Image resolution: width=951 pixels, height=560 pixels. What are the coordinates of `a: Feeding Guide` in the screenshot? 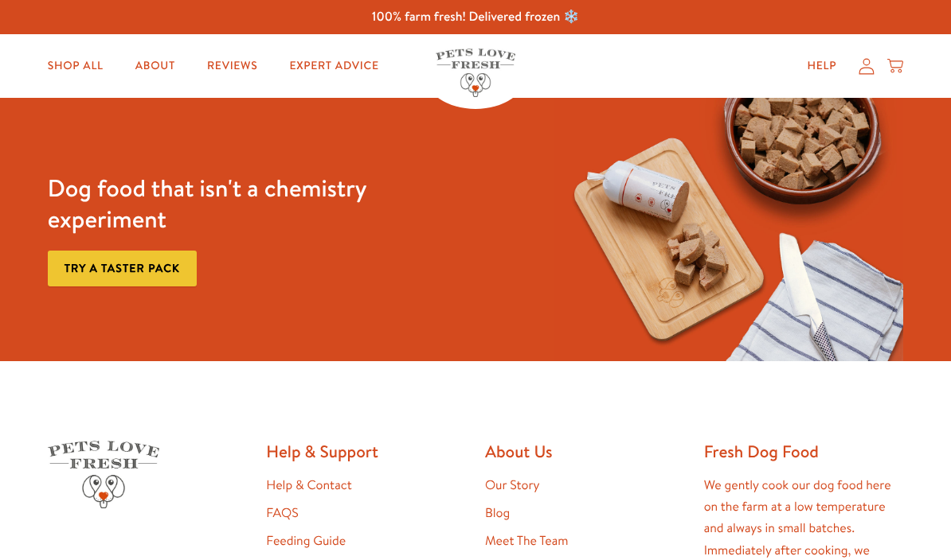 It's located at (305, 541).